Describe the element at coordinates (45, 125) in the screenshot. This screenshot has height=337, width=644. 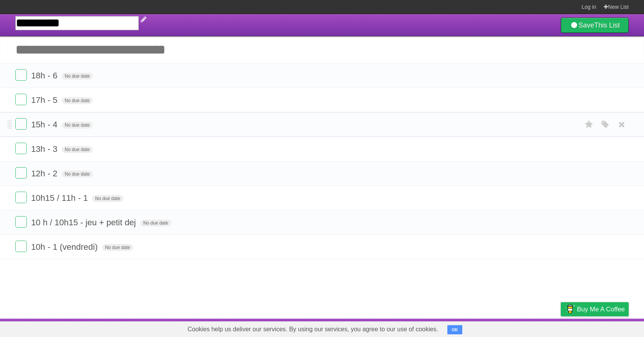
I see `span: 15h - 4` at that location.